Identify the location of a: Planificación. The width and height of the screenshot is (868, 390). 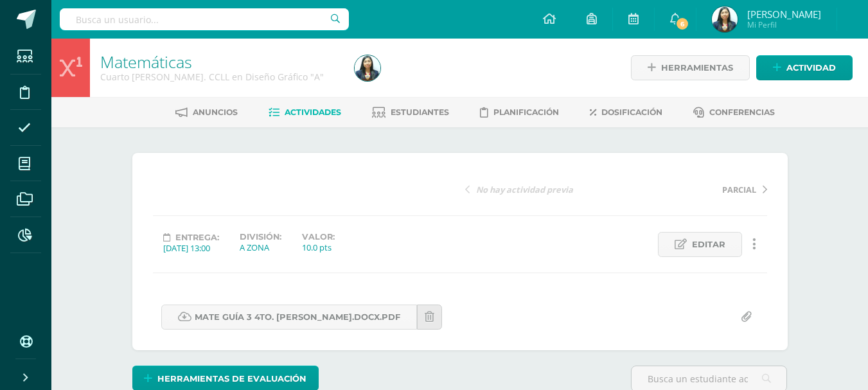
(519, 112).